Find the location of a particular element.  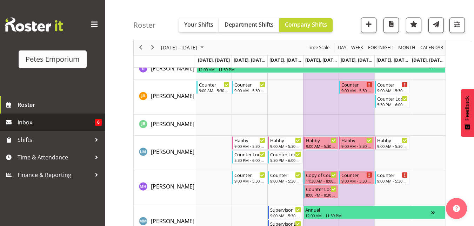

div: Jeseryl Armstrong"s event - Counter Begin From Friday, December 26, 2025 at 9:00:00 AM GMT+13:00 ... is located at coordinates (357, 87).